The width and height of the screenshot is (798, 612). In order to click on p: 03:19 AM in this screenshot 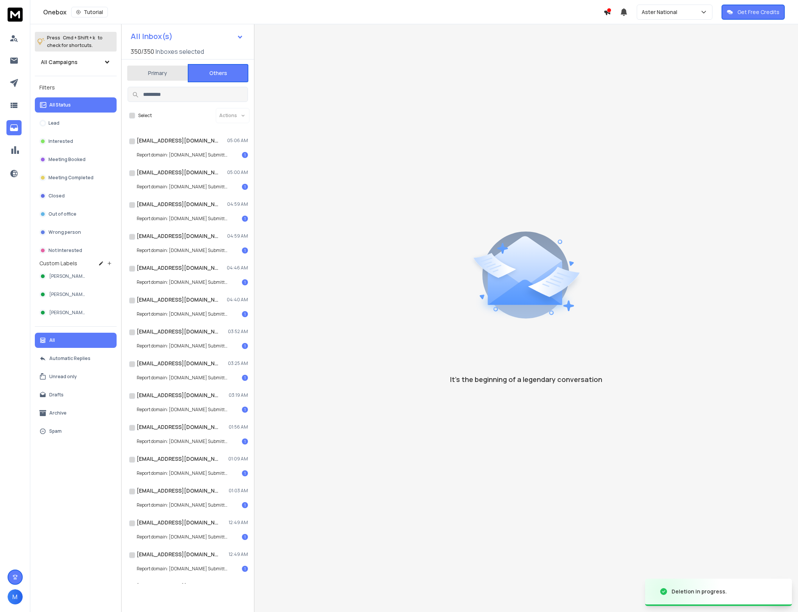, I will do `click(238, 395)`.